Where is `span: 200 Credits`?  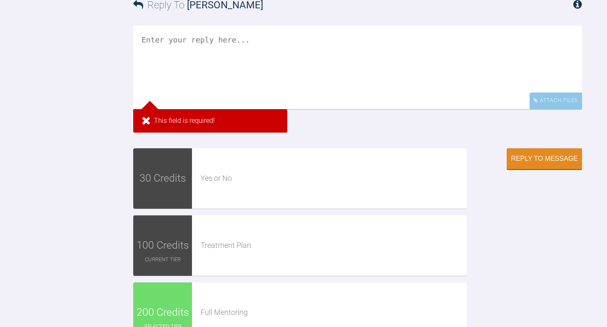 span: 200 Credits is located at coordinates (163, 312).